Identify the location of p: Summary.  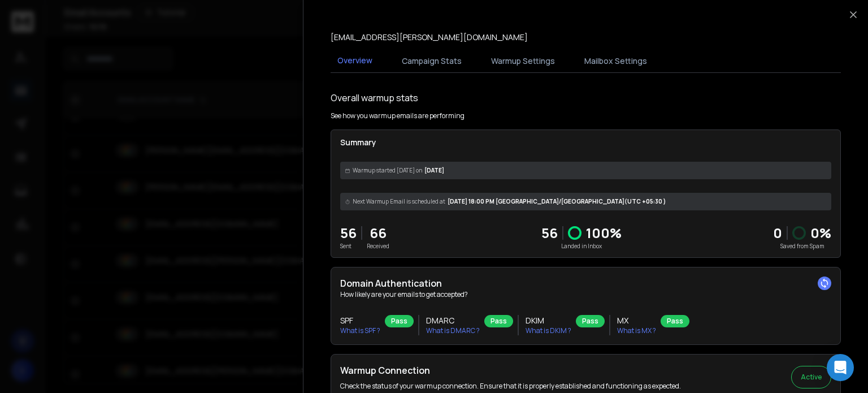
(585, 143).